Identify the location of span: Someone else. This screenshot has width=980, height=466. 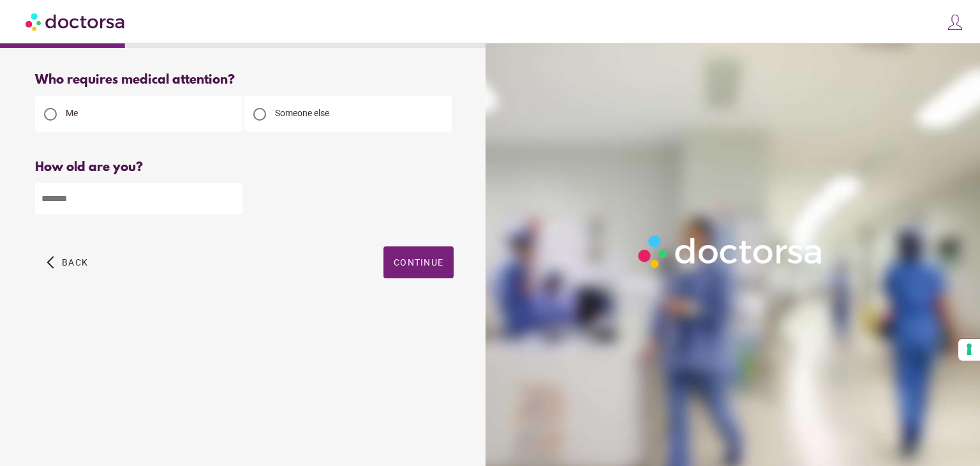
(302, 113).